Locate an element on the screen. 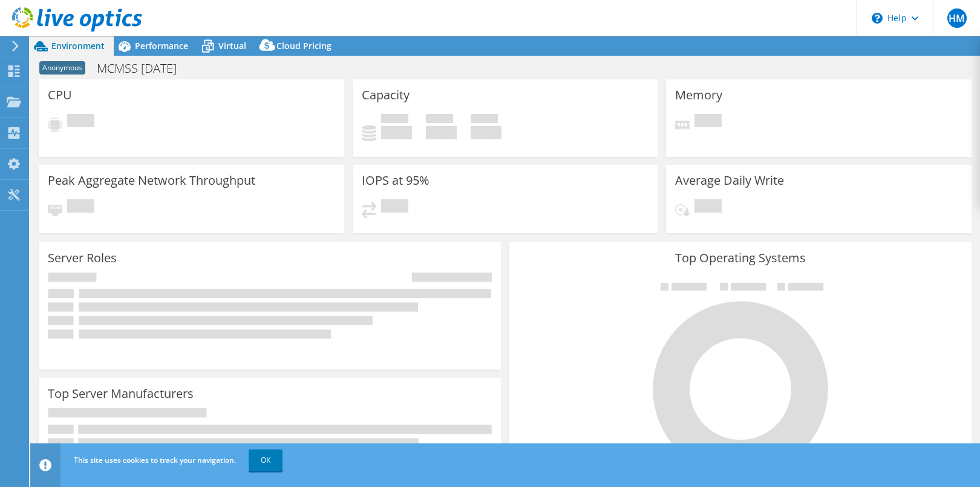  span: Cloud Pricing is located at coordinates (304, 45).